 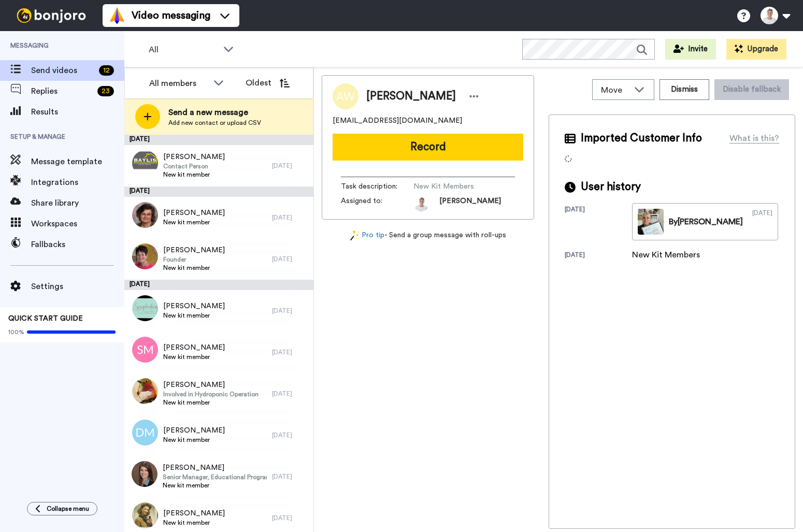 I want to click on div: New Kit Members, so click(x=666, y=255).